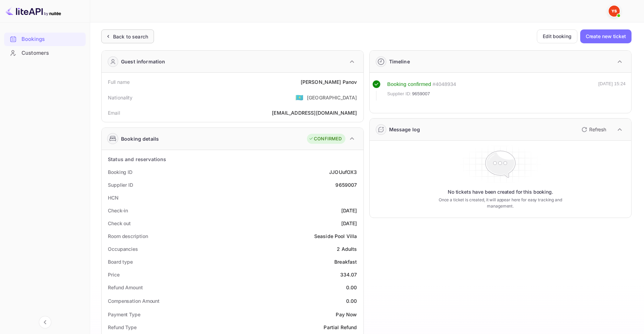 This screenshot has width=644, height=334. What do you see at coordinates (345, 262) in the screenshot?
I see `div: Breakfast` at bounding box center [345, 262].